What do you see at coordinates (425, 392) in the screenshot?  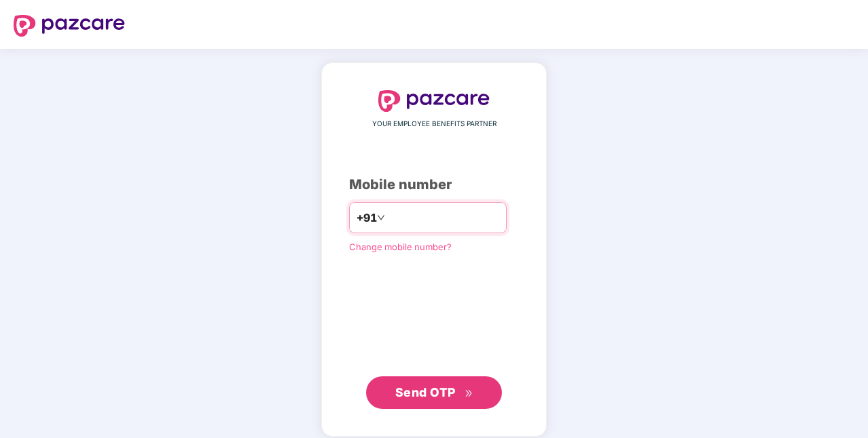 I see `span: Send OTP` at bounding box center [425, 392].